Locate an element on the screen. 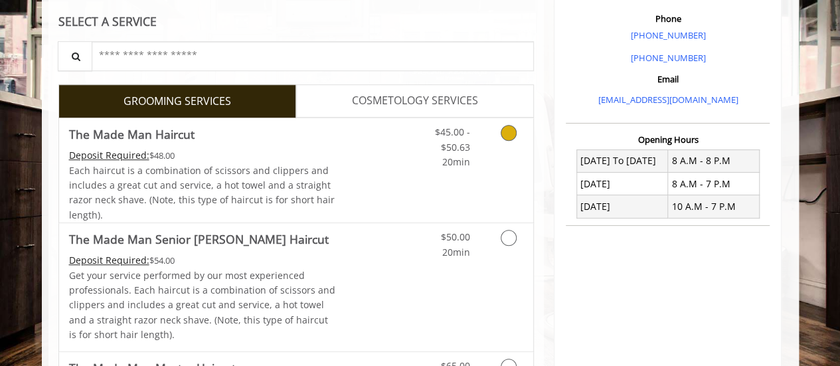 Image resolution: width=840 pixels, height=366 pixels. td: 10 A.M - 7 P.M is located at coordinates (714, 207).